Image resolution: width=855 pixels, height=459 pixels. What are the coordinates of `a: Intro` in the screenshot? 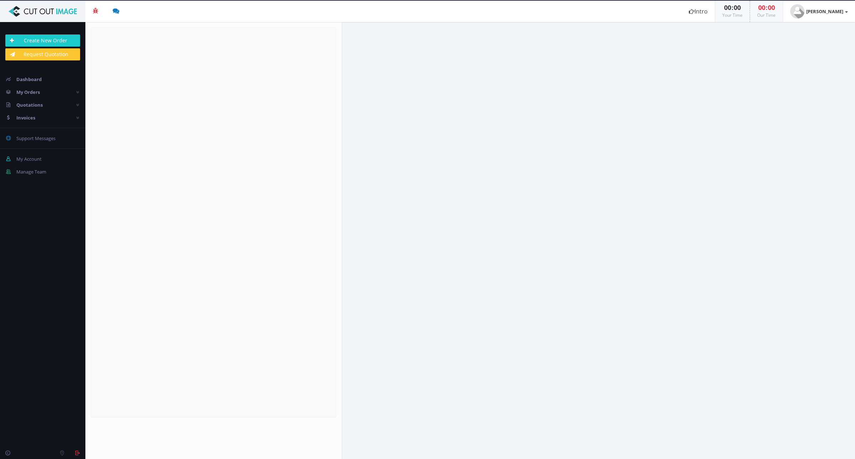 It's located at (698, 11).